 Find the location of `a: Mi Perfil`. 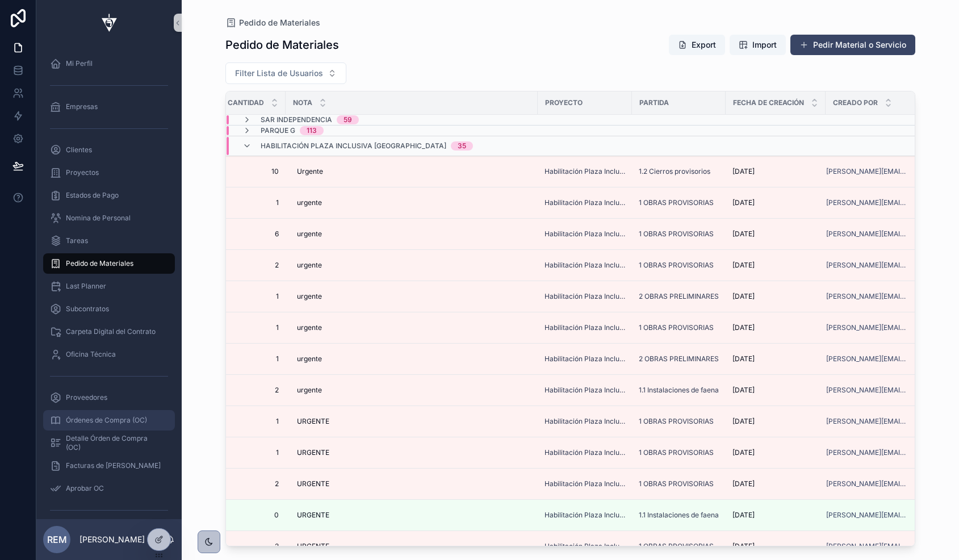

a: Mi Perfil is located at coordinates (109, 63).